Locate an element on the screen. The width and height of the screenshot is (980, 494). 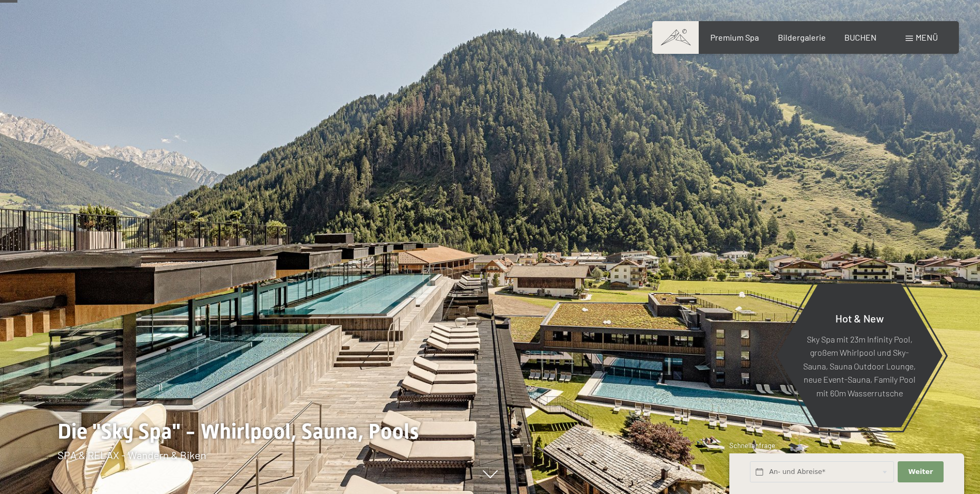
span: BUCHEN is located at coordinates (860, 37).